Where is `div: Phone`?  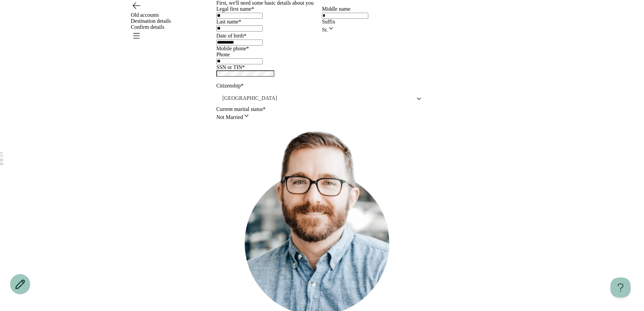 div: Phone is located at coordinates (322, 54).